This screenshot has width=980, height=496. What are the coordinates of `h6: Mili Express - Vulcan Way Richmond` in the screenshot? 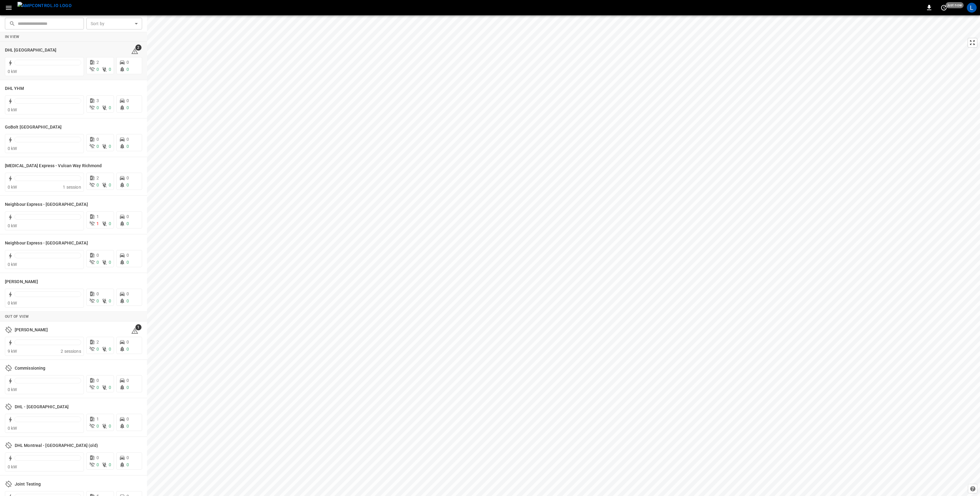 It's located at (53, 166).